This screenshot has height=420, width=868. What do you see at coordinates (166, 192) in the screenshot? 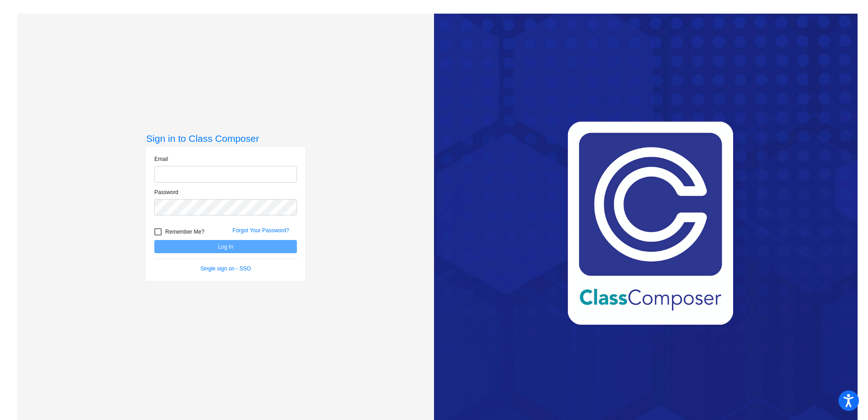
I see `label: Password` at bounding box center [166, 192].